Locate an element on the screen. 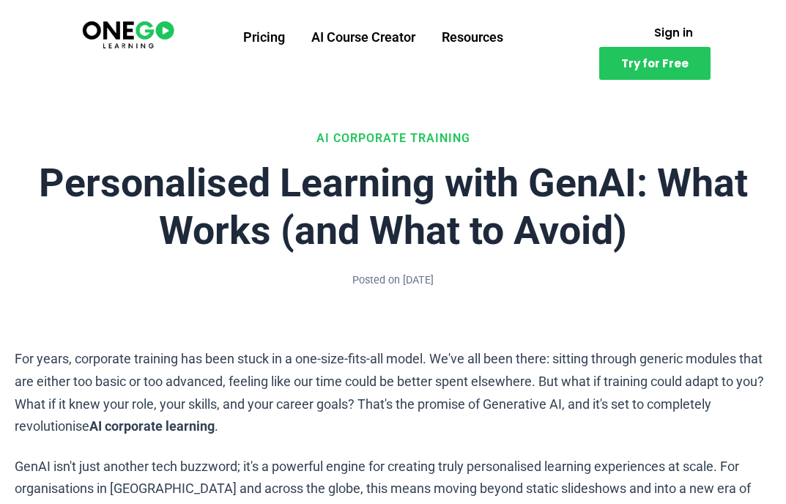  a: Resources is located at coordinates (473, 37).